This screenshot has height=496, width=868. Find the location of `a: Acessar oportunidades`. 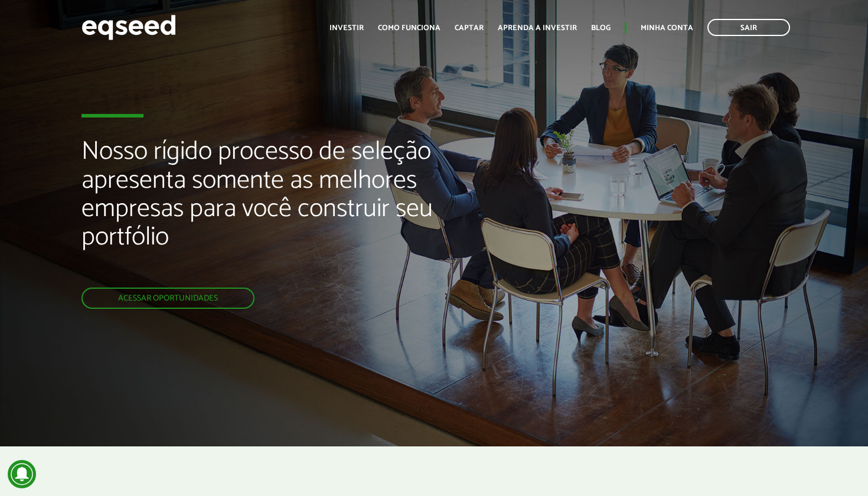

a: Acessar oportunidades is located at coordinates (167, 298).